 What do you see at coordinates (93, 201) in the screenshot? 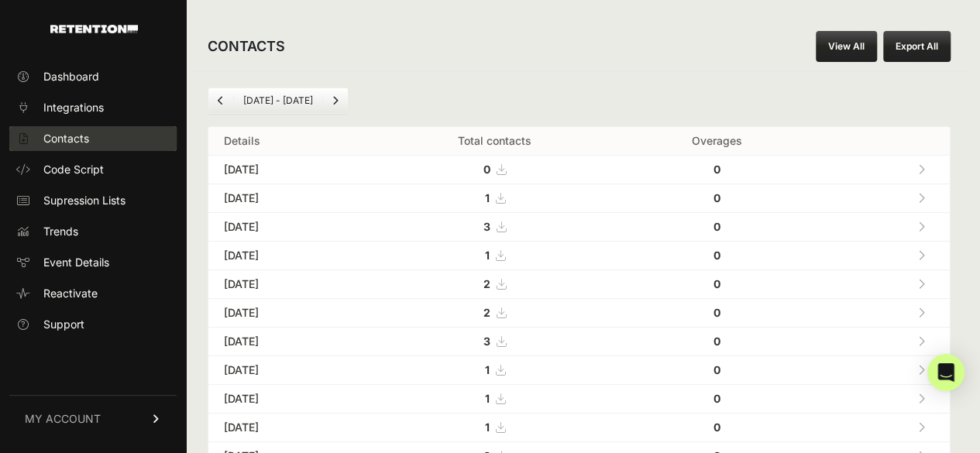
I see `a: Supression Lists` at bounding box center [93, 201].